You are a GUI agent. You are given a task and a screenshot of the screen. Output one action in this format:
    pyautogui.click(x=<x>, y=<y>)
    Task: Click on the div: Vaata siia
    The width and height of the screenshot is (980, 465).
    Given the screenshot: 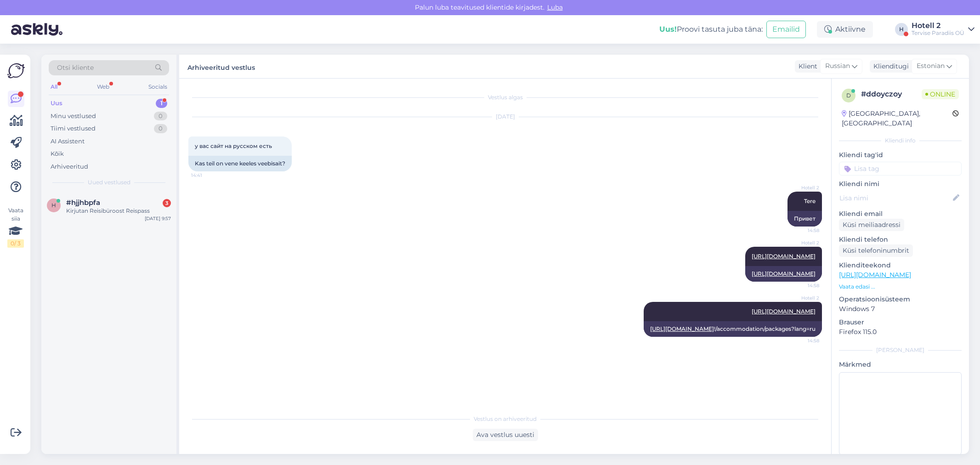 What is the action you would take?
    pyautogui.click(x=16, y=227)
    